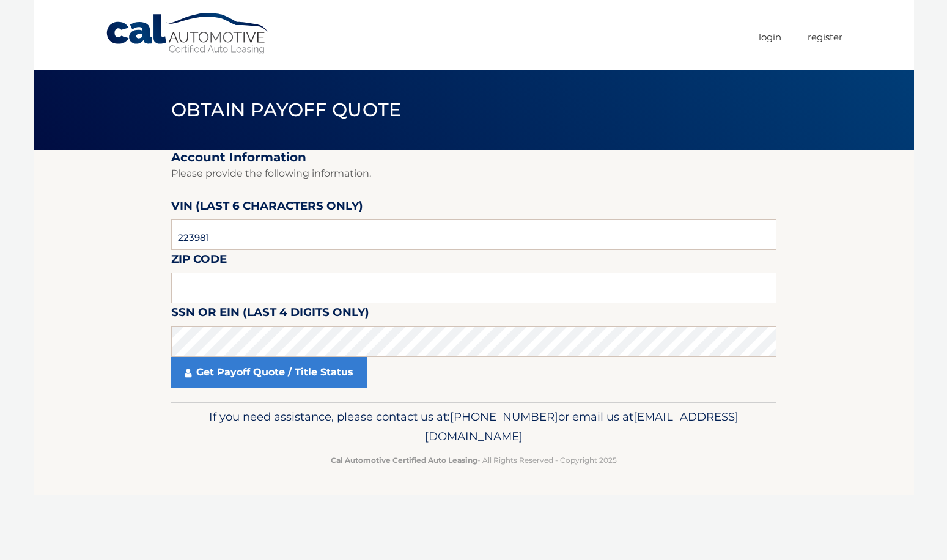  Describe the element at coordinates (474, 174) in the screenshot. I see `p: Please provide the following information.` at that location.